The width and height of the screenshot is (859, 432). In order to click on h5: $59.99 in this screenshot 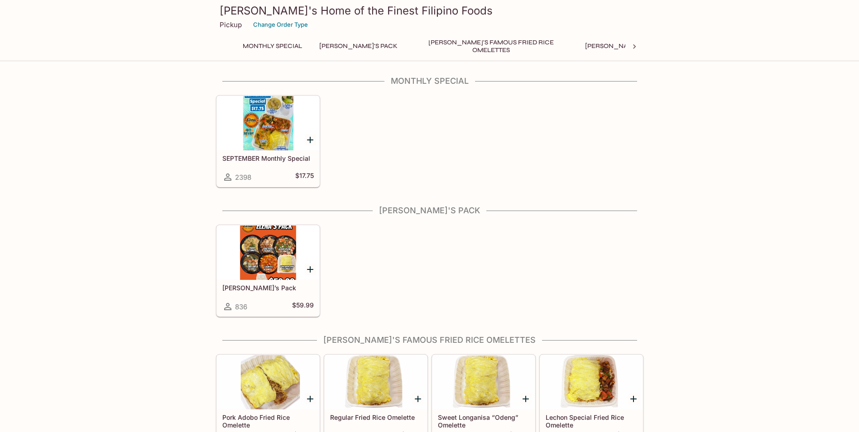, I will do `click(303, 306)`.